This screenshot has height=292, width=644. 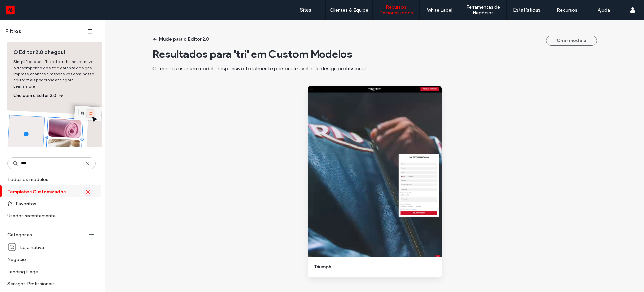 What do you see at coordinates (24, 86) in the screenshot?
I see `a: Learn more` at bounding box center [24, 86].